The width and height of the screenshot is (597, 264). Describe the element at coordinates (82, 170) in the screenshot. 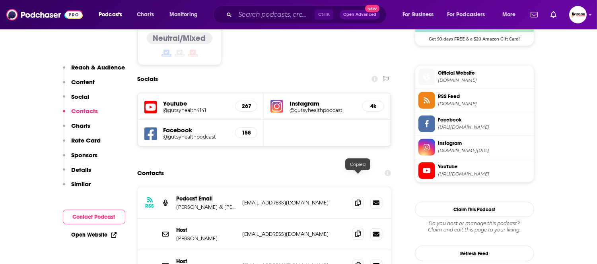

I see `p: Details` at that location.